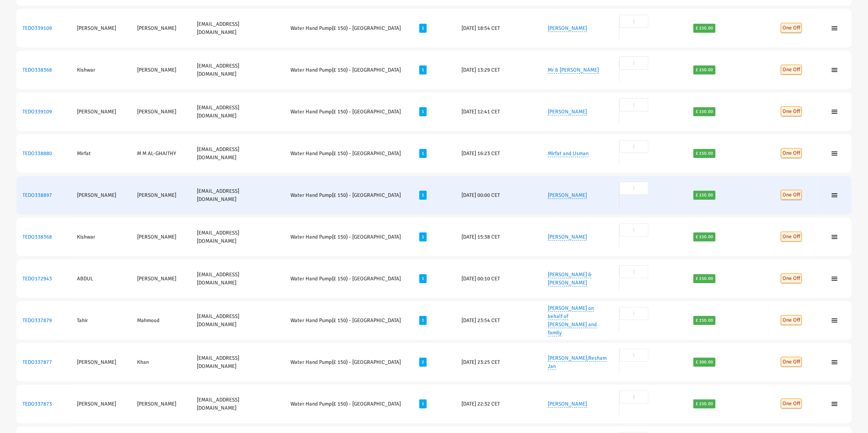 The width and height of the screenshot is (868, 433). What do you see at coordinates (101, 153) in the screenshot?
I see `td: Mirfat` at bounding box center [101, 153].